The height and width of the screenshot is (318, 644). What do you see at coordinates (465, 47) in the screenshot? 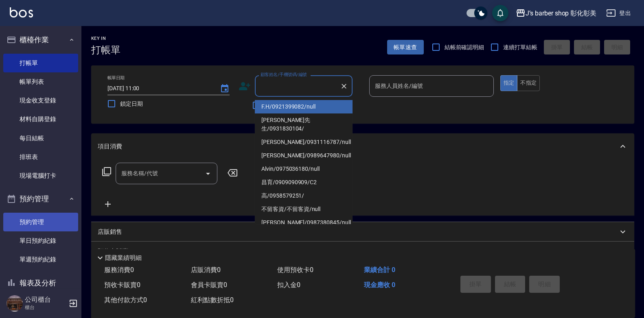
I see `span: 結帳前確認明細` at bounding box center [465, 47].